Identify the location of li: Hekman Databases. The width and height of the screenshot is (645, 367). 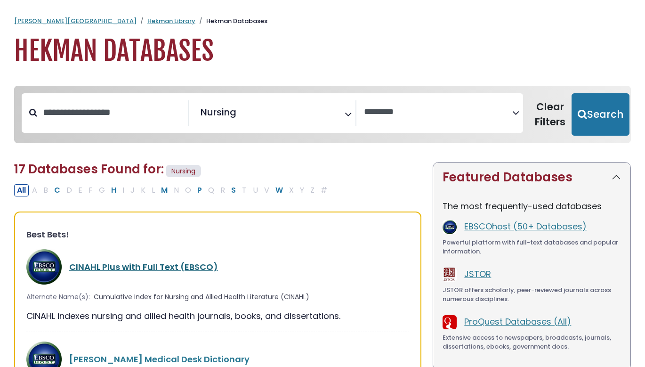
(231, 21).